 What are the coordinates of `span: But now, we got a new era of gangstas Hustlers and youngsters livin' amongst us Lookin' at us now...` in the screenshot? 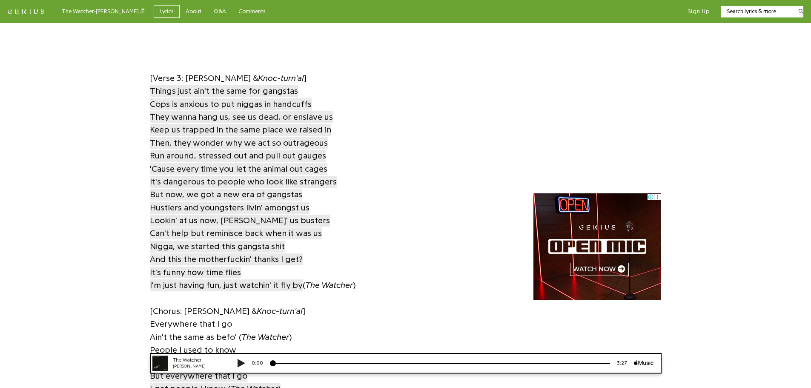 It's located at (240, 214).